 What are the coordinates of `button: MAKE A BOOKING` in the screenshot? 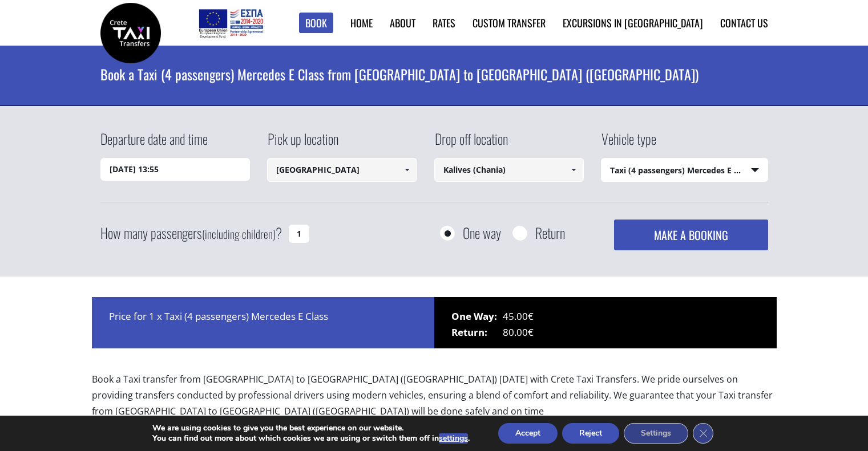 It's located at (691, 235).